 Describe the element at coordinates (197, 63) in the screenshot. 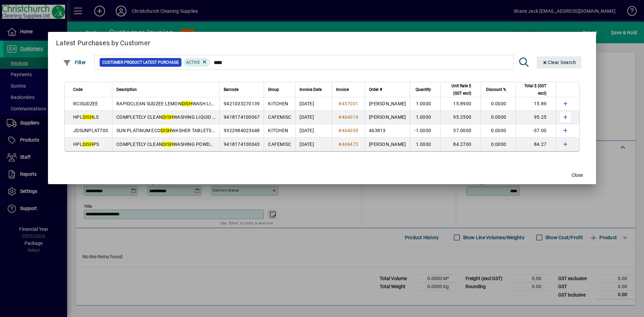

I see `mat-chip: Product Activation Status: Active` at that location.